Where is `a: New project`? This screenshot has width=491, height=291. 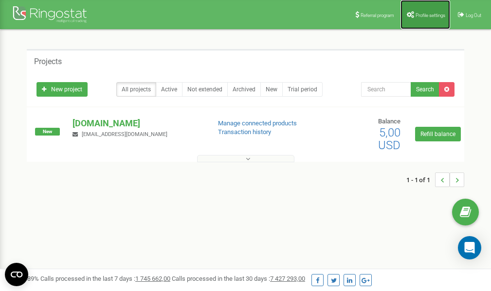
a: New project is located at coordinates (62, 90).